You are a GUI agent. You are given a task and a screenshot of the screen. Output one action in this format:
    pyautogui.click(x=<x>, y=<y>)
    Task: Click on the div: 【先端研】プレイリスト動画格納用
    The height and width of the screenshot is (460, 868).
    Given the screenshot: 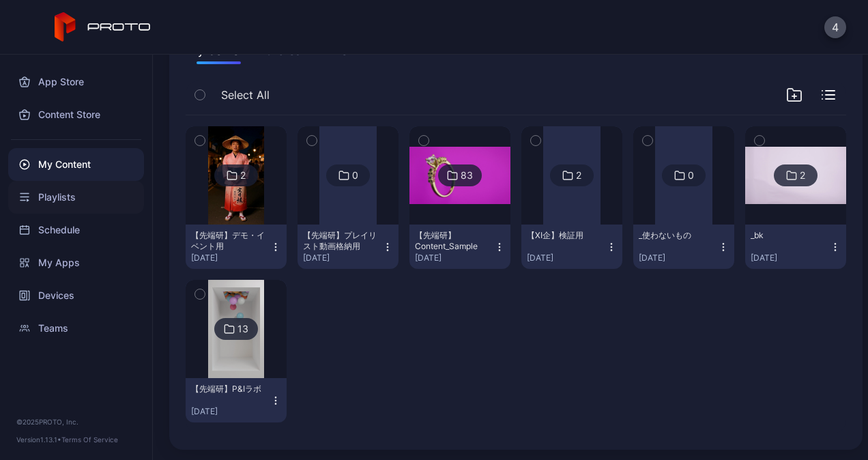 What is the action you would take?
    pyautogui.click(x=340, y=241)
    